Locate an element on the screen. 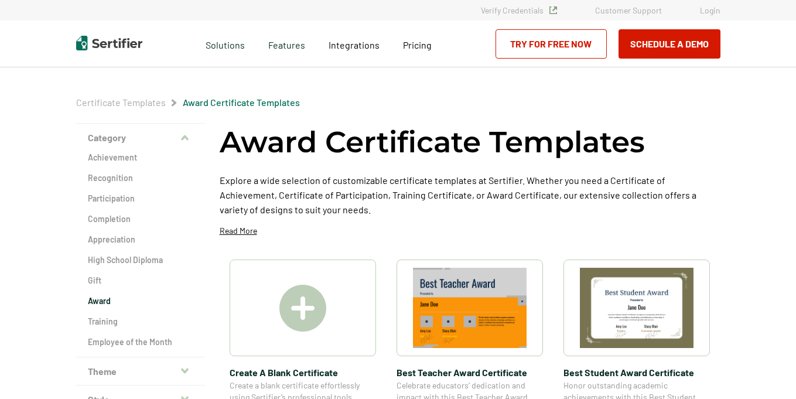 This screenshot has width=796, height=399. a: Gift is located at coordinates (140, 280).